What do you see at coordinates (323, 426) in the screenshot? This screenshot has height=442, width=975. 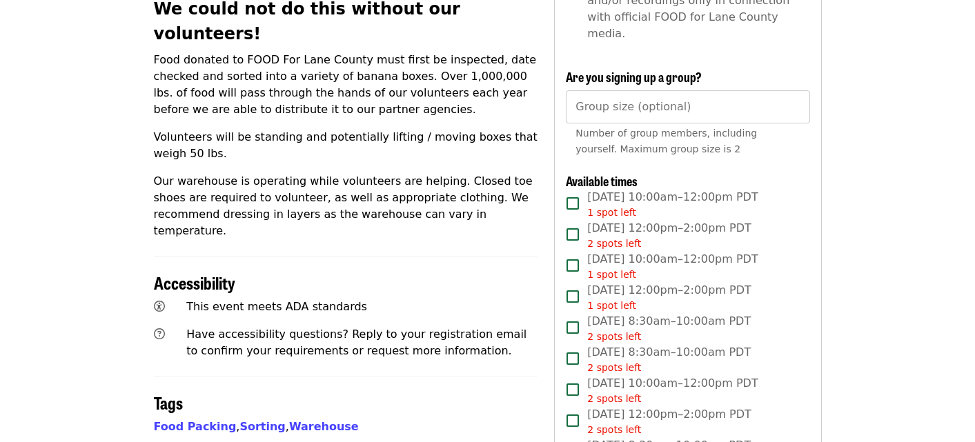 I see `a: Warehouse` at bounding box center [323, 426].